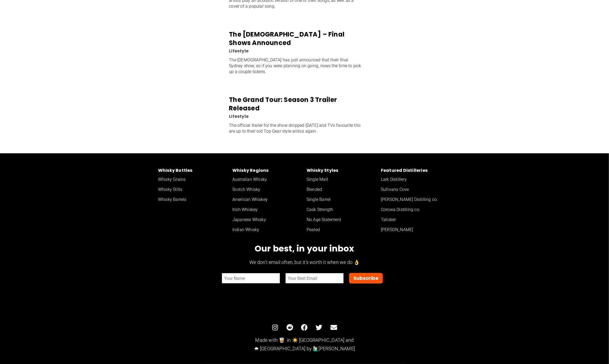 The width and height of the screenshot is (609, 364). Describe the element at coordinates (341, 180) in the screenshot. I see `a: Single Malt` at that location.